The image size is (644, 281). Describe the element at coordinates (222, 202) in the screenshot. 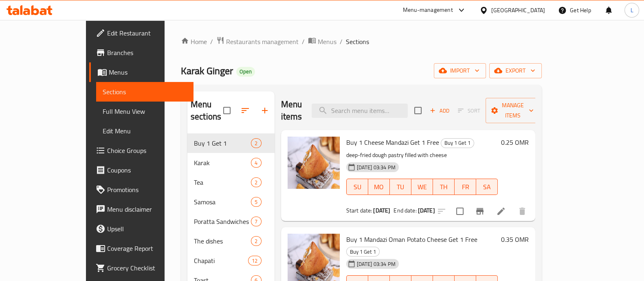

I see `span: Samosa` at that location.